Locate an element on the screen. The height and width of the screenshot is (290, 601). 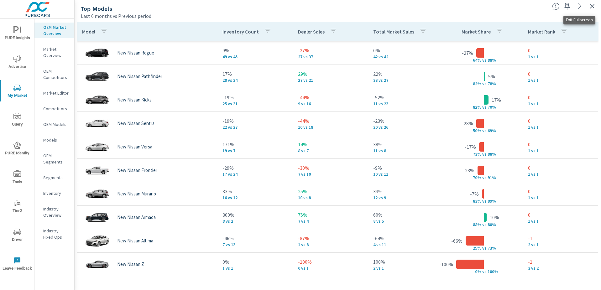
p: 10 vs 11 is located at coordinates (407, 174).